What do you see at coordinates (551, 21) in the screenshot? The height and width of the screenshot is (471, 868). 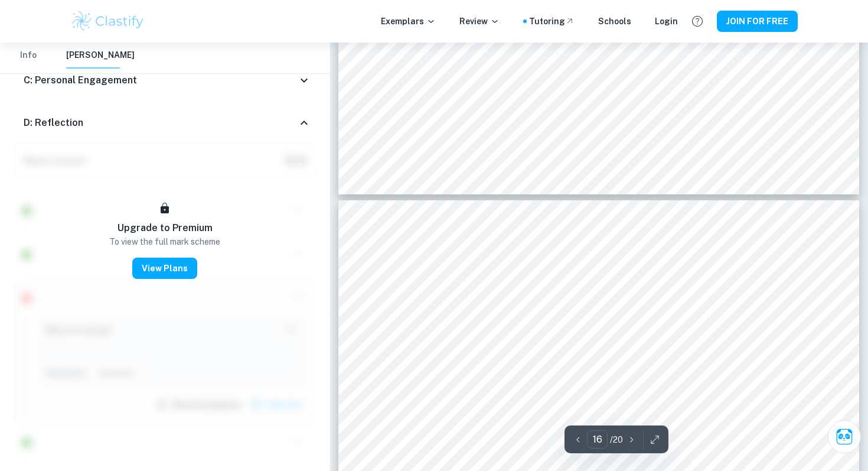 I see `a: Tutoring` at bounding box center [551, 21].